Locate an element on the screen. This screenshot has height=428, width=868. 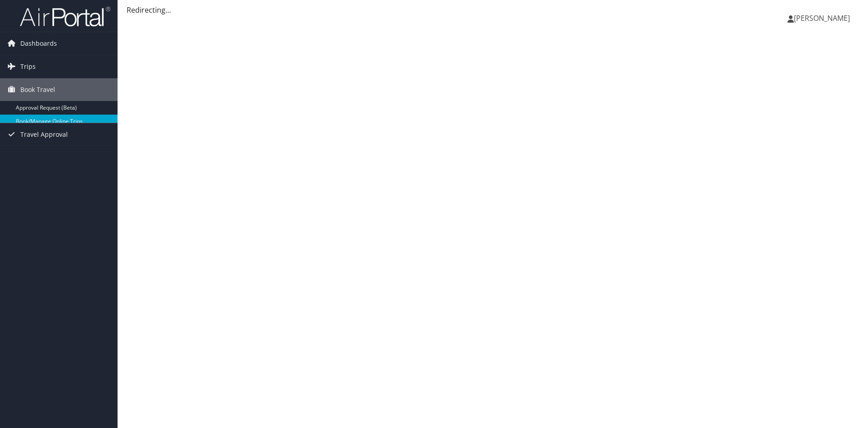
span: Book Travel is located at coordinates (37, 90).